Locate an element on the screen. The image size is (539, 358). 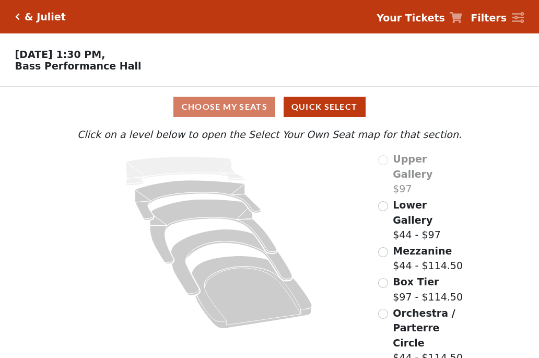
span: Orchestra / Parterre Circle is located at coordinates (424, 328).